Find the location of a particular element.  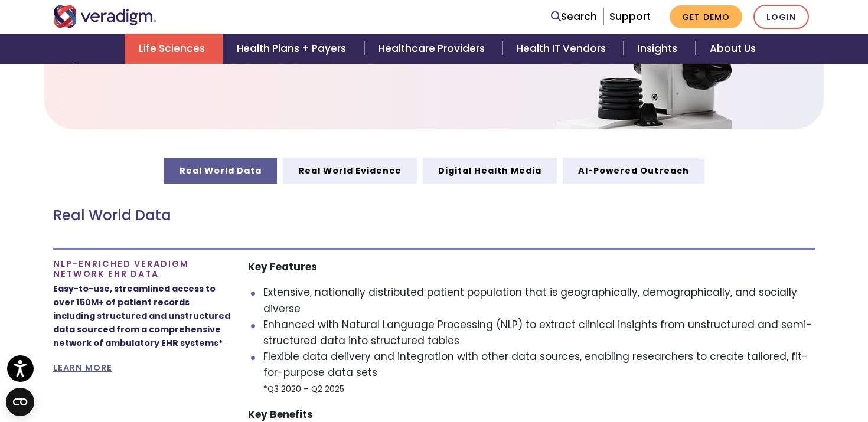

a: About Us is located at coordinates (733, 48).